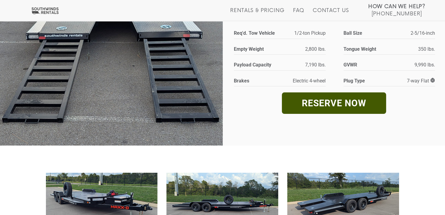 This screenshot has width=445, height=215. I want to click on strong: How Can We Help?, so click(396, 7).